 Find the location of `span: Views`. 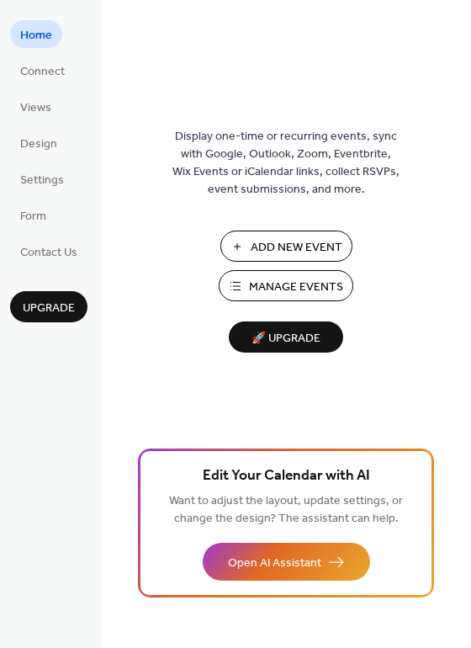

span: Views is located at coordinates (35, 108).